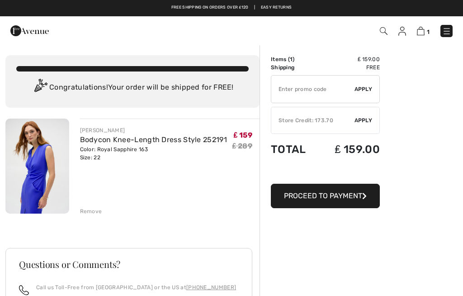 The width and height of the screenshot is (463, 296). What do you see at coordinates (294, 67) in the screenshot?
I see `td: Shipping` at bounding box center [294, 67].